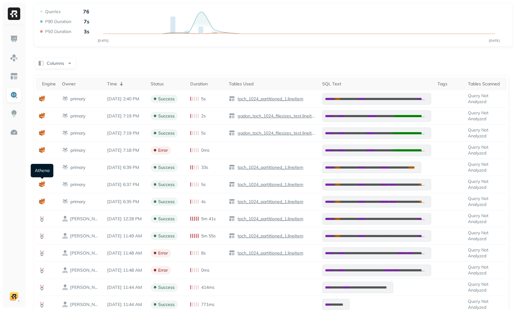 This screenshot has width=519, height=310. Describe the element at coordinates (42, 170) in the screenshot. I see `p: athena` at that location.